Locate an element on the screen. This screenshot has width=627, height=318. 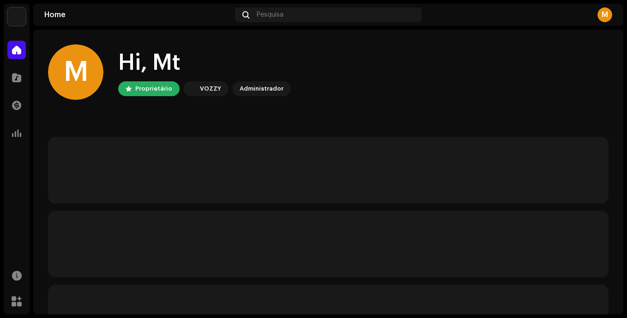
div: Hi, Mt is located at coordinates (205, 63).